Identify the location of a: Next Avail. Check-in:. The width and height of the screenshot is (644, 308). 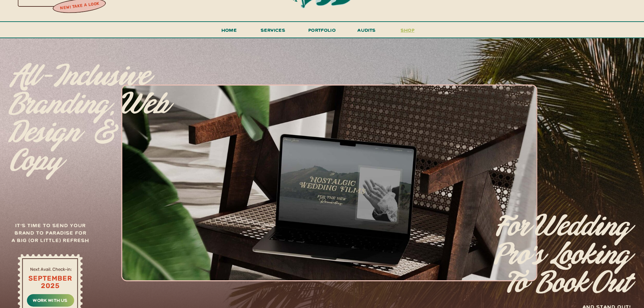
(51, 269).